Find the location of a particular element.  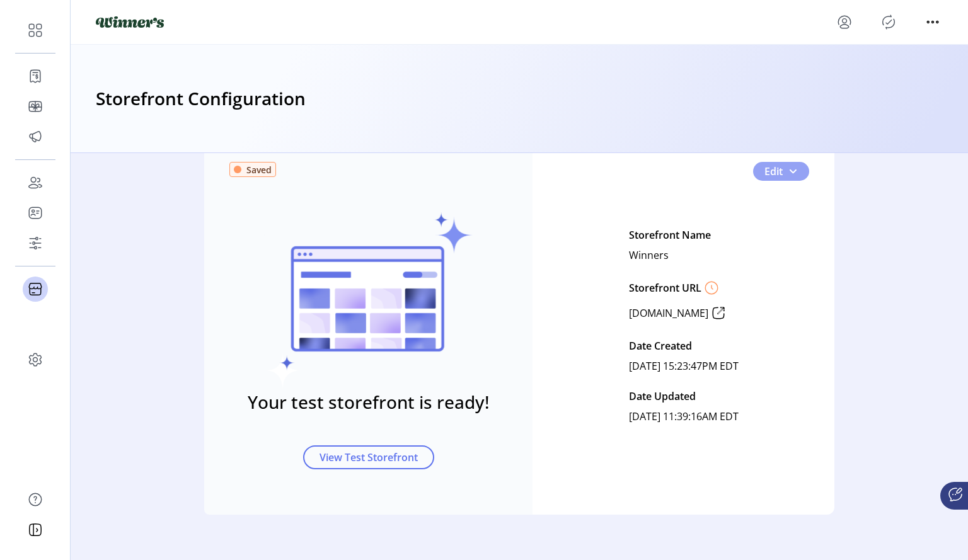

h3: Your test storefront is ready! is located at coordinates (369, 402).